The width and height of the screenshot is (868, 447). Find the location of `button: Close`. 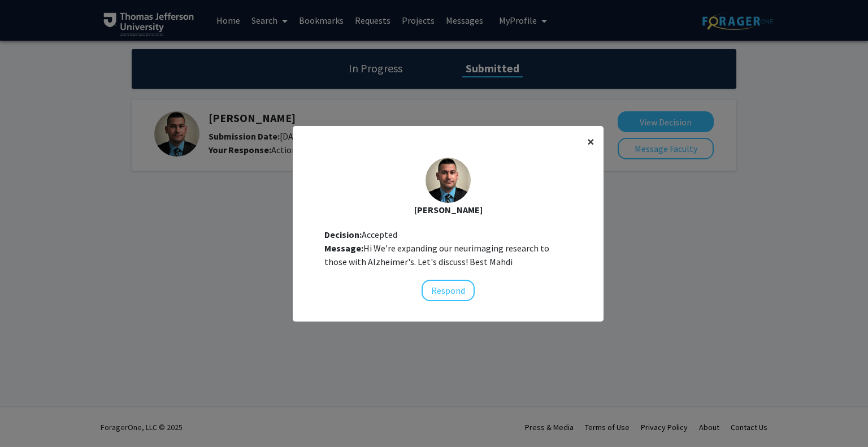

button: Close is located at coordinates (590, 142).